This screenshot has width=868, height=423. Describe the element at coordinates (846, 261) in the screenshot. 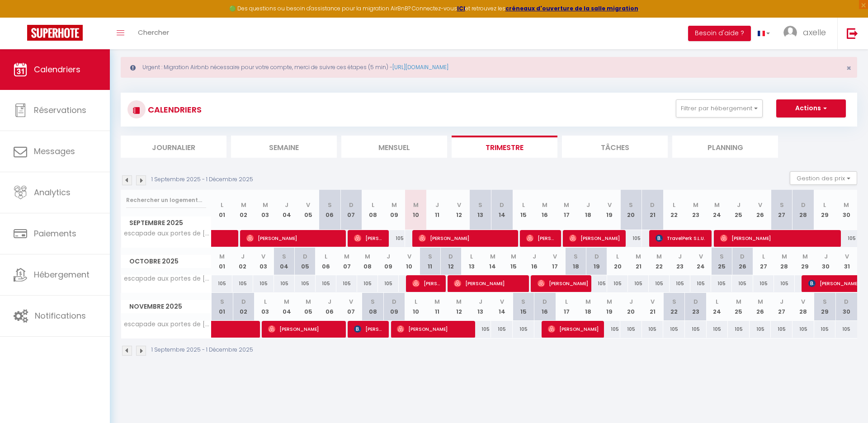

I see `th: 31` at that location.